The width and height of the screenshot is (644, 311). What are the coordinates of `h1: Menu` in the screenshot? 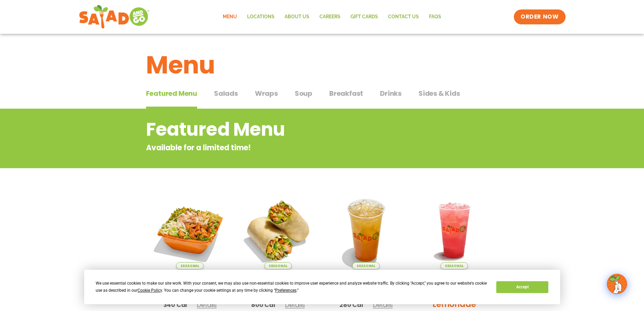 It's located at (322, 65).